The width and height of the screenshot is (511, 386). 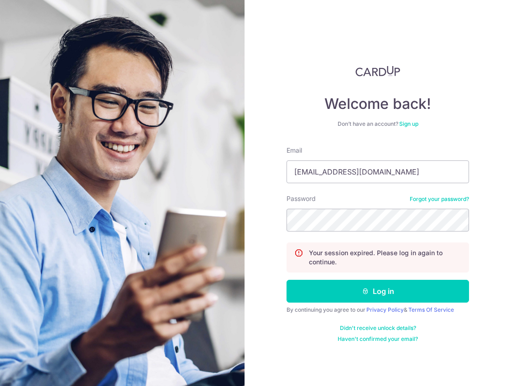 What do you see at coordinates (377, 339) in the screenshot?
I see `a: Haven't confirmed your email?` at bounding box center [377, 339].